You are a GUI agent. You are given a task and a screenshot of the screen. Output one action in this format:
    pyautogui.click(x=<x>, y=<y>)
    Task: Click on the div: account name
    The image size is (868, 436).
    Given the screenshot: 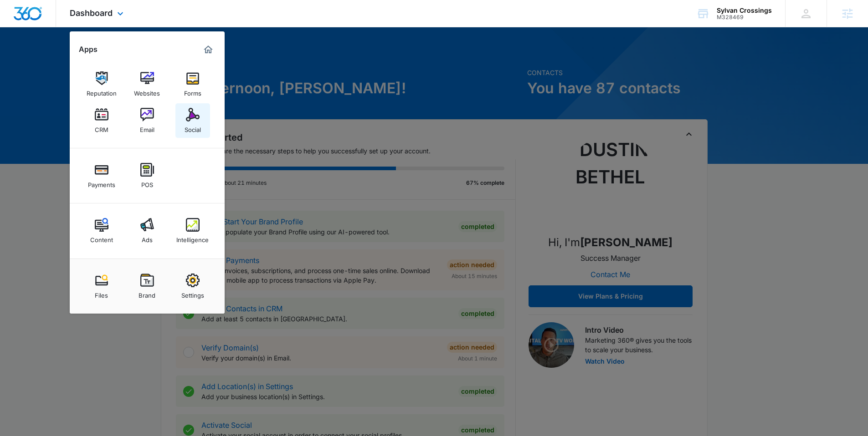 What is the action you would take?
    pyautogui.click(x=744, y=10)
    